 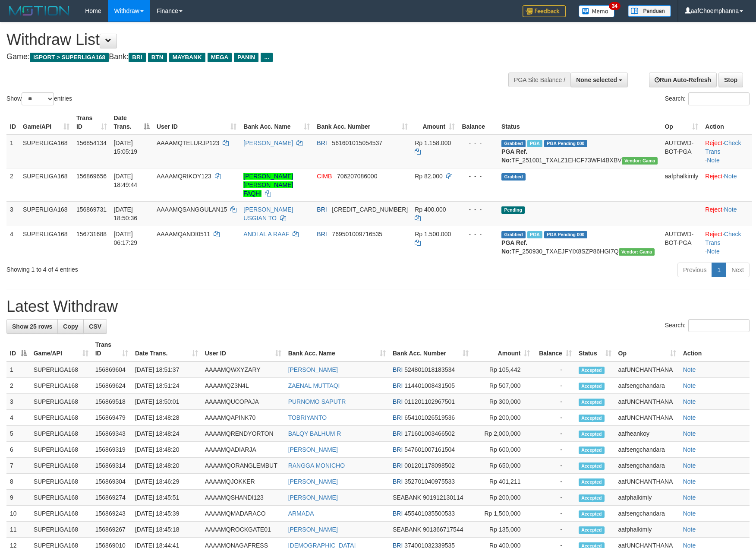 What do you see at coordinates (681, 242) in the screenshot?
I see `td: AUTOWD-BOT-PGA` at bounding box center [681, 242].